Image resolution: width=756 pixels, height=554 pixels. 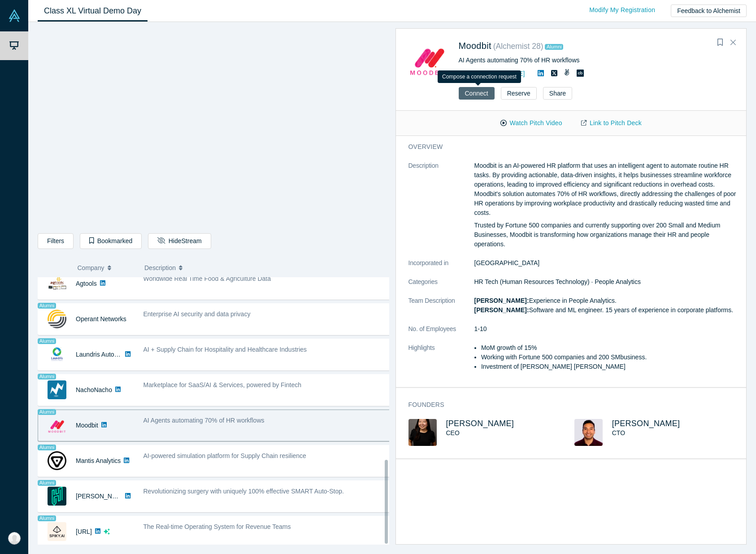 I want to click on a: Laundris Autonomous Inventory Management, so click(x=139, y=355).